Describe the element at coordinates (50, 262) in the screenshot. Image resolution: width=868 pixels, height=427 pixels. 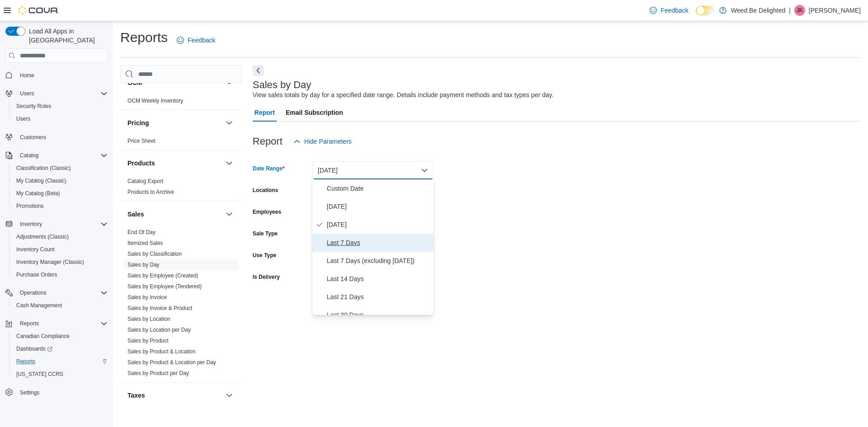
I see `a: Inventory Manager (Classic)` at that location.